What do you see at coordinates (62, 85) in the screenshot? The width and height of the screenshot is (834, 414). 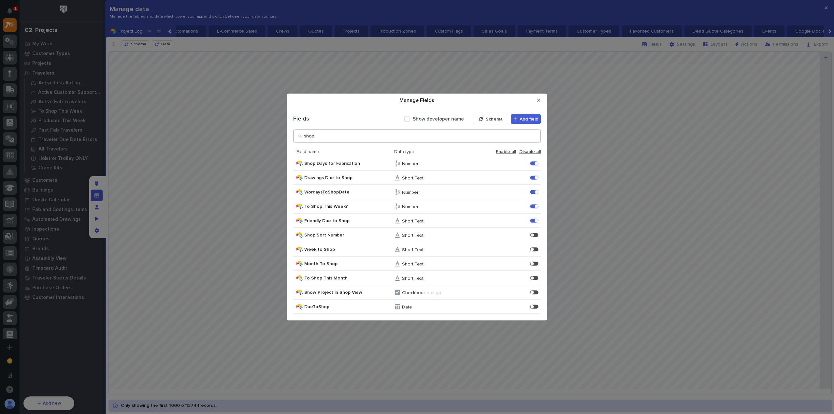 I see `a: Onboarding Call` at bounding box center [62, 85].